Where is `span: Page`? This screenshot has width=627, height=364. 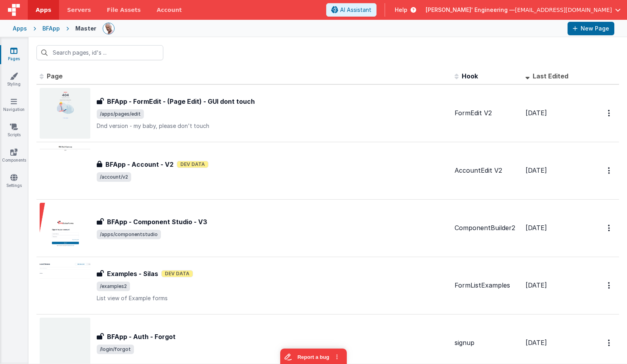
span: Page is located at coordinates (55, 76).